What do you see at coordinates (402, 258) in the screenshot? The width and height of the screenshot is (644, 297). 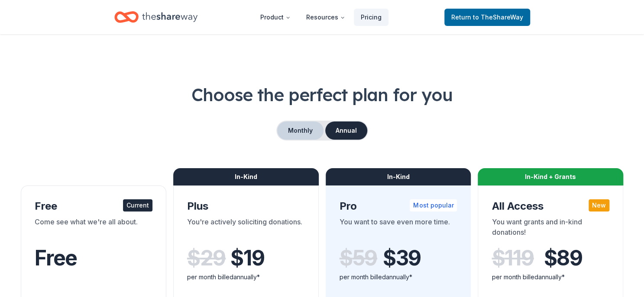 I see `span: $ 39` at bounding box center [402, 258].